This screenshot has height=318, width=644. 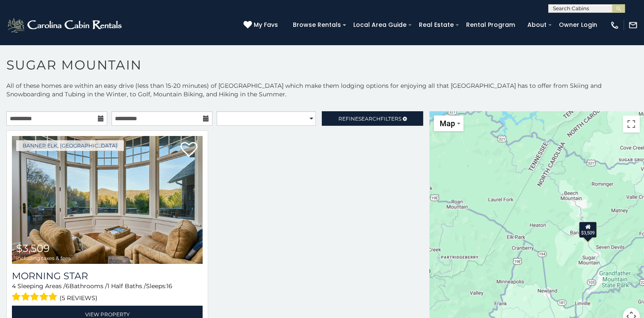 What do you see at coordinates (317, 25) in the screenshot?
I see `a: Browse Rentals` at bounding box center [317, 25].